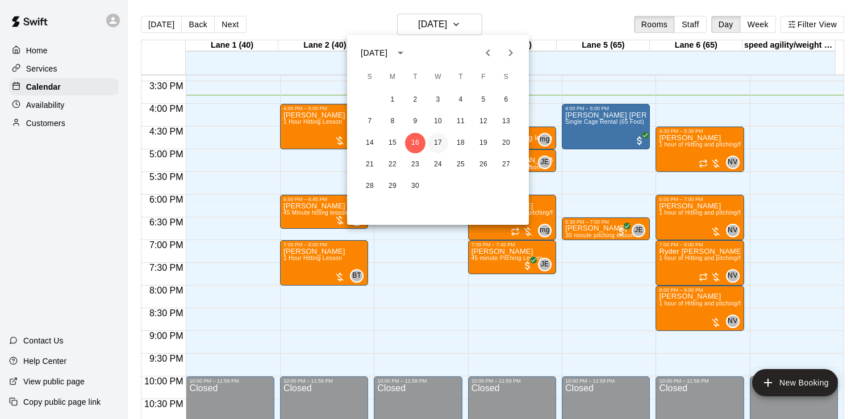  What do you see at coordinates (370, 143) in the screenshot?
I see `button: 14` at bounding box center [370, 143].